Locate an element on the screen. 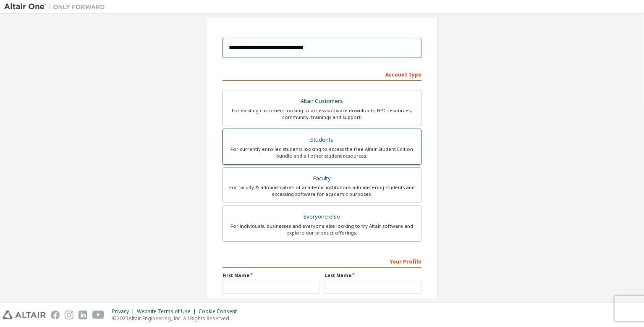  p: © 2025 Altair Engineering, Inc. All Rights Reserved. is located at coordinates (177, 318).